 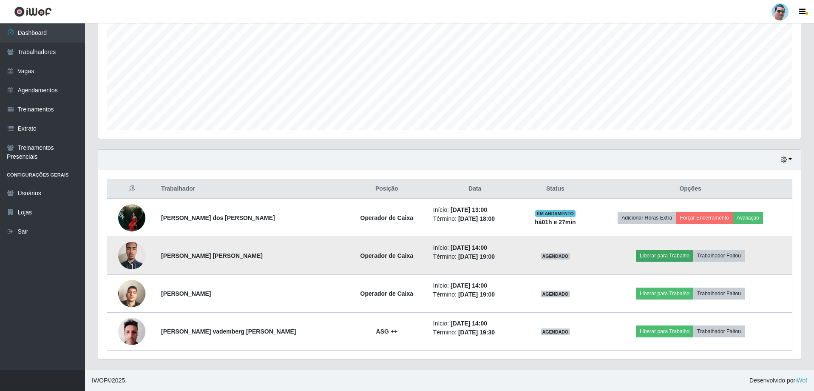 What do you see at coordinates (132, 293) in the screenshot?
I see `img: 1739480983159.jpeg` at bounding box center [132, 293].